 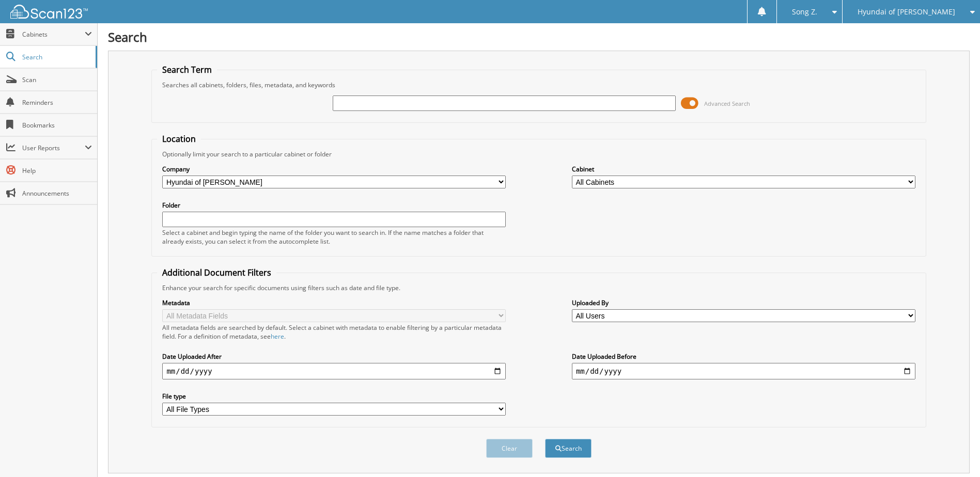 I want to click on span: Search, so click(x=56, y=57).